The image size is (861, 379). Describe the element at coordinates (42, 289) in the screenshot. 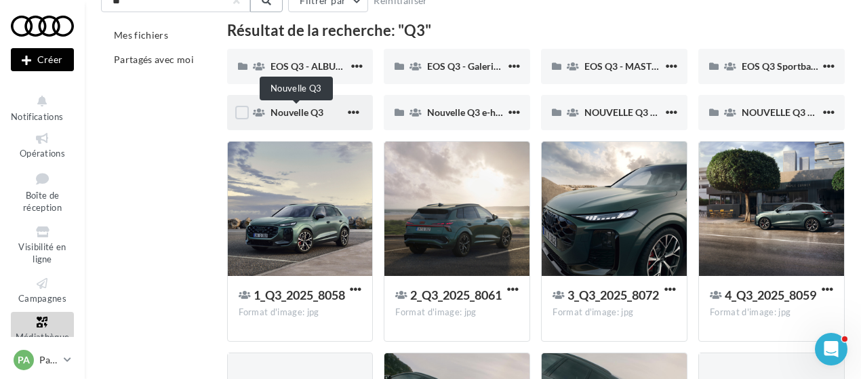

I see `a: Campagnes` at that location.